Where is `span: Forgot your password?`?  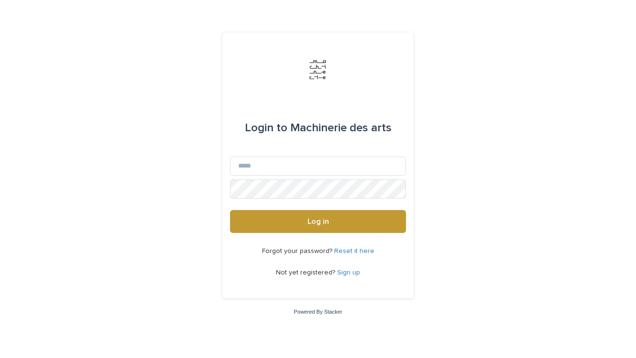 span: Forgot your password? is located at coordinates (298, 251).